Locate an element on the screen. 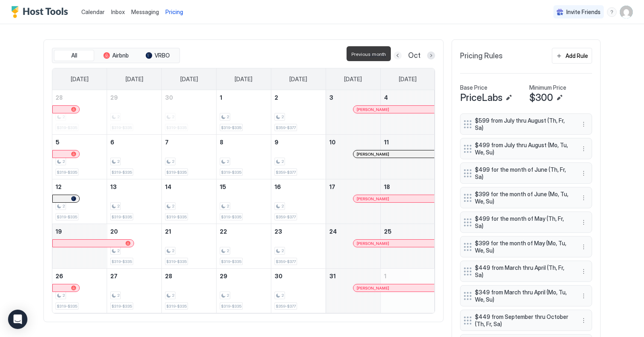 This screenshot has width=644, height=337. a: October 18, 2025 is located at coordinates (408, 187).